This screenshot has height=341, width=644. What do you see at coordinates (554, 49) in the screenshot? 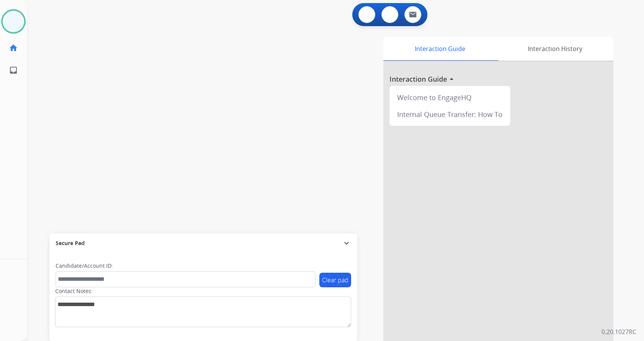
I see `div: Interaction History` at bounding box center [554, 49].